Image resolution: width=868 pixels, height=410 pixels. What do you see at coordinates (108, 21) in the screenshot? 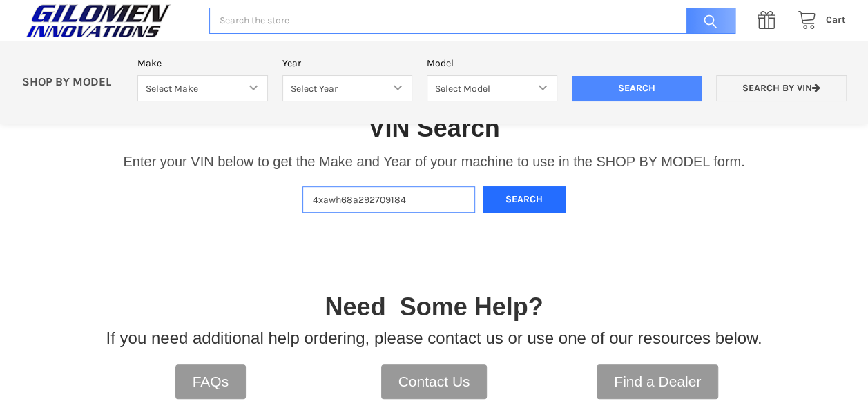
I see `a: GILOMEN INNOVATIONS` at bounding box center [108, 21].